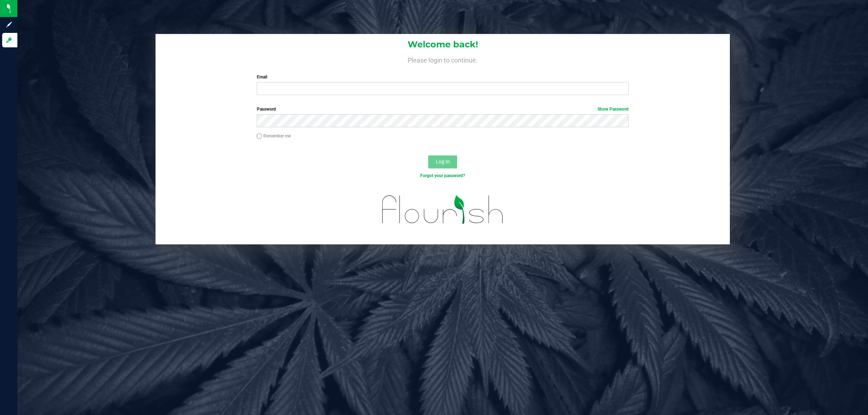  What do you see at coordinates (442, 77) in the screenshot?
I see `label: Email` at bounding box center [442, 77].